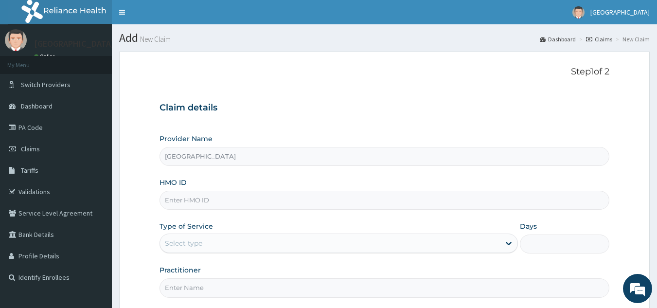 The image size is (657, 308). Describe the element at coordinates (186, 139) in the screenshot. I see `label: Provider Name` at that location.